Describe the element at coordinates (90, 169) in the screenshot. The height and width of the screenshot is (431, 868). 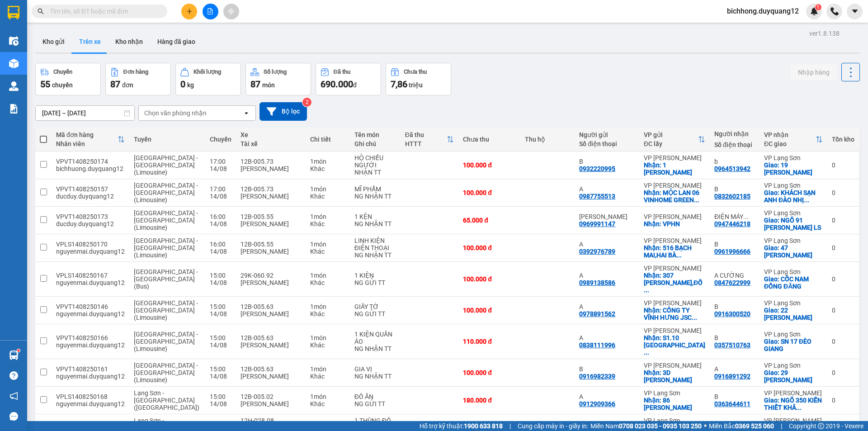
I see `div: bichhuong.duyquang12` at that location.